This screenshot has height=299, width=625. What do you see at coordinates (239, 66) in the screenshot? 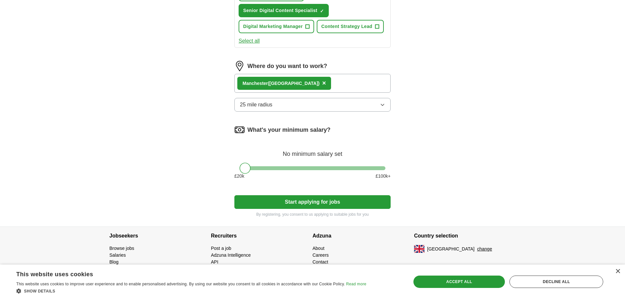
I see `img: location.png` at bounding box center [239, 66].